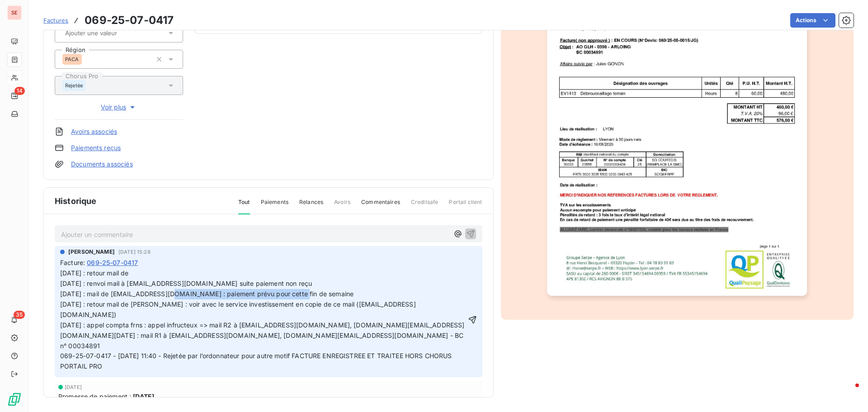  Describe the element at coordinates (380, 206) in the screenshot. I see `span: Commentaires` at that location.